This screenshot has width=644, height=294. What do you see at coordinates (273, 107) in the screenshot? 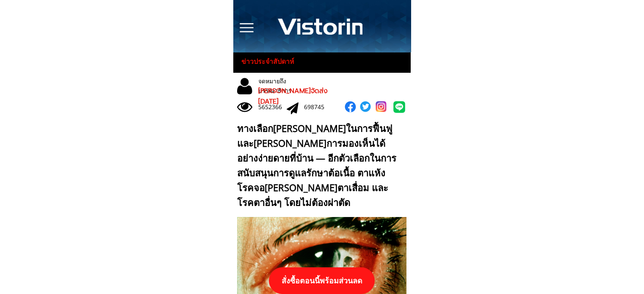
I see `div: 5652366` at bounding box center [273, 107].